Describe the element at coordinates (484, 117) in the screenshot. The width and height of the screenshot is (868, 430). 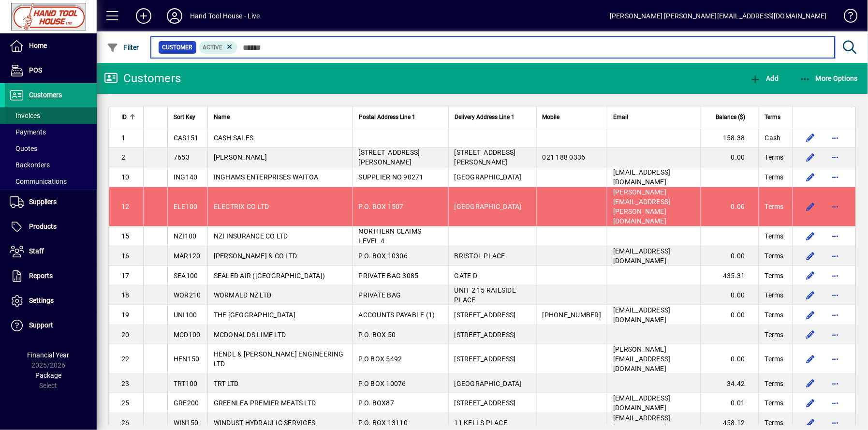
I see `span: Delivery Address Line 1` at that location.